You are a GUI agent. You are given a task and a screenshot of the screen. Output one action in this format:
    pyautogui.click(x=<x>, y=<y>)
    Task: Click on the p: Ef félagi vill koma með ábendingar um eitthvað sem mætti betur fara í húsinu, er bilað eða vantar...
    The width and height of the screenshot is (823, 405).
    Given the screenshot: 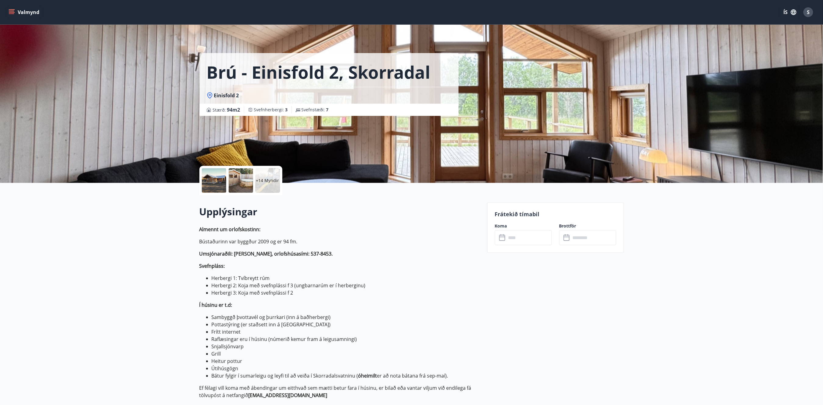 What is the action you would take?
    pyautogui.click(x=340, y=391)
    